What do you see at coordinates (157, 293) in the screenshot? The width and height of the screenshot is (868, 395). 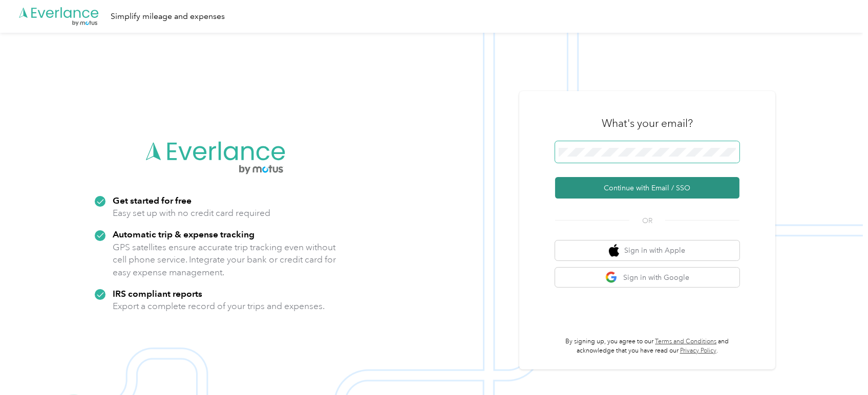 I see `strong: IRS compliant reports` at bounding box center [157, 293].